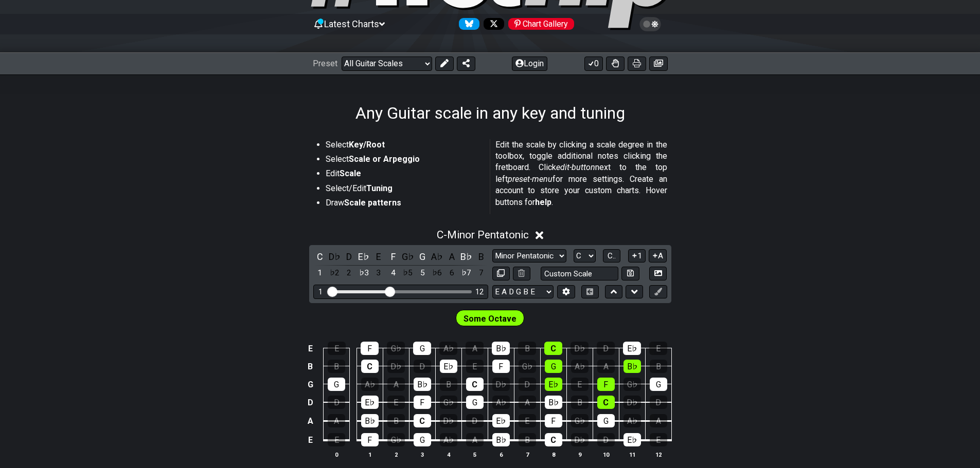 The image size is (980, 468). Describe the element at coordinates (630, 274) in the screenshot. I see `button: Store user defined scale` at that location.